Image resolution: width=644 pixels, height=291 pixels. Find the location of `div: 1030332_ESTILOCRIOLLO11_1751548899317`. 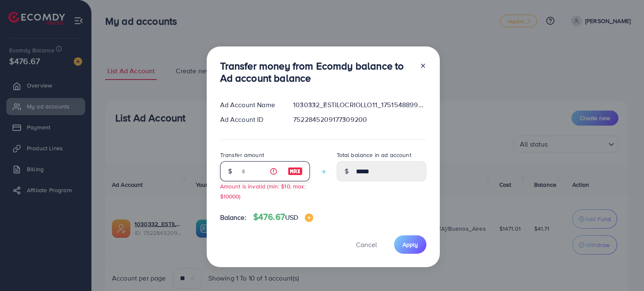

div: 1030332_ESTILOCRIOLLO11_1751548899317 is located at coordinates (359, 105).